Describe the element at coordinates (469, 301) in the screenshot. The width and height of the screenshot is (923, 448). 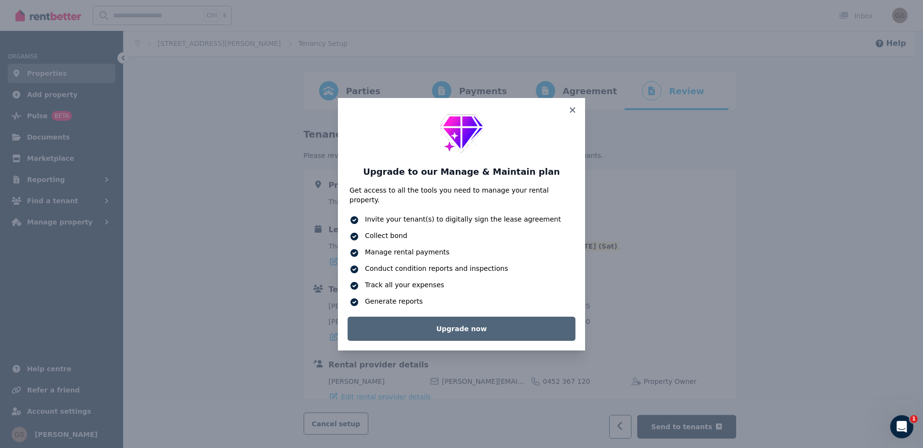
I see `span: Generate reports` at that location.